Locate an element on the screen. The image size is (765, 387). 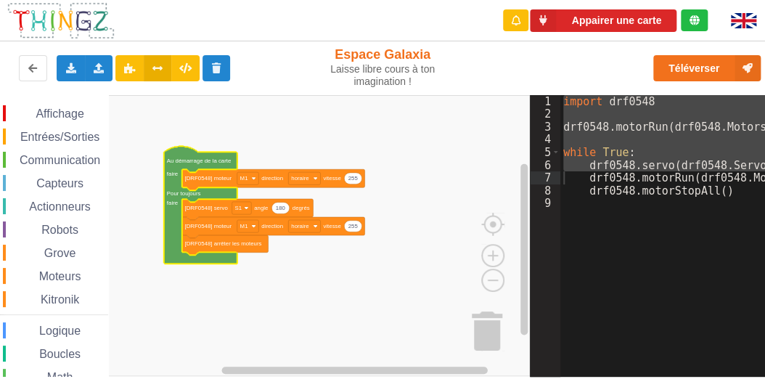
span: Communication is located at coordinates (60, 160).